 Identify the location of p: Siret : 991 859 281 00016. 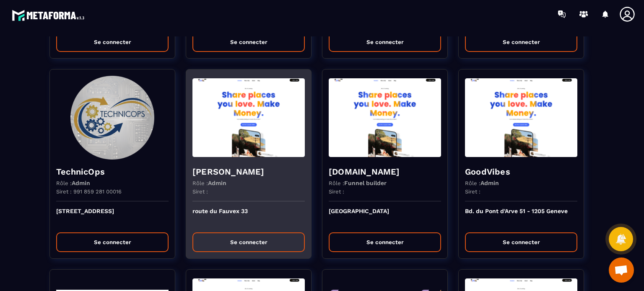
(89, 191).